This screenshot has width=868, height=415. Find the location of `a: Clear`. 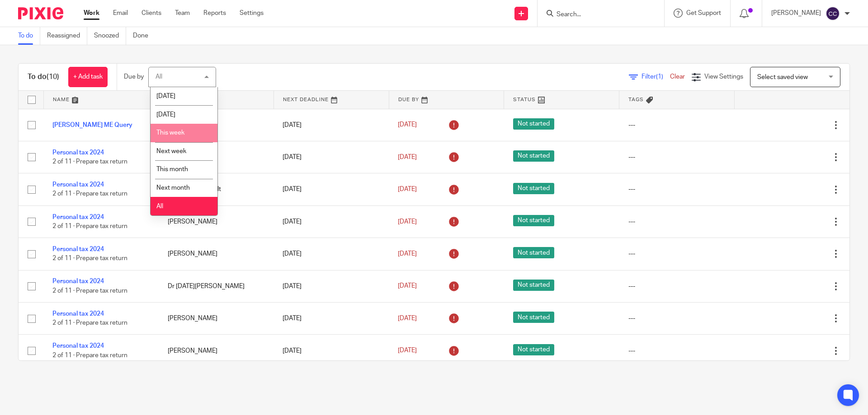

a: Clear is located at coordinates (677, 77).